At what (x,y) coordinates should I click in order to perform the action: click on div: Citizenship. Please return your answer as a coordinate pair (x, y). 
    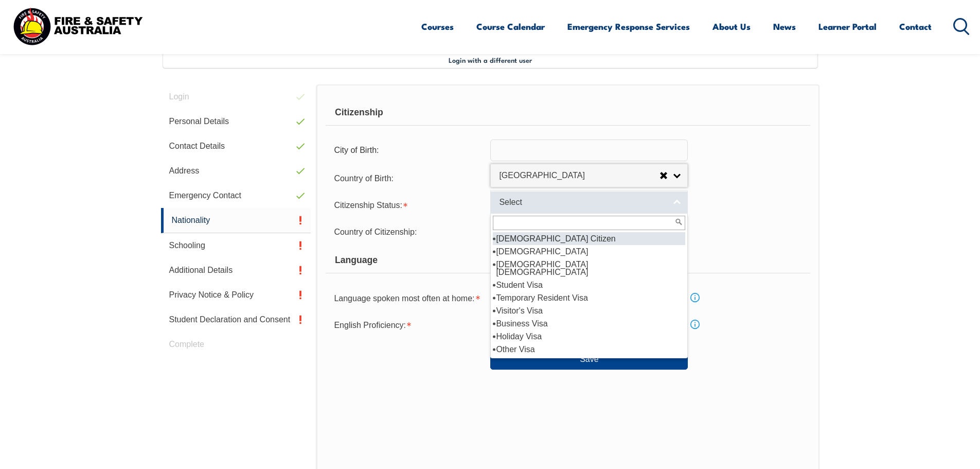
    Looking at the image, I should click on (567, 113).